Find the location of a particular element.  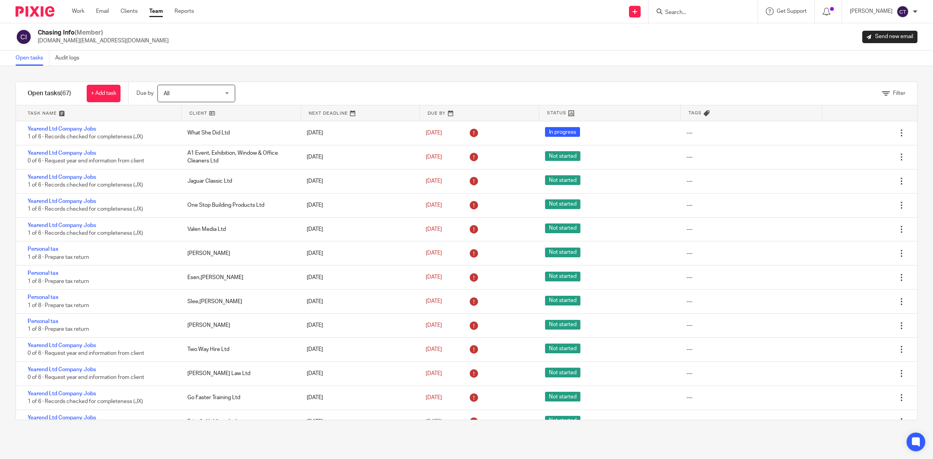

a: Reports is located at coordinates (184, 11).